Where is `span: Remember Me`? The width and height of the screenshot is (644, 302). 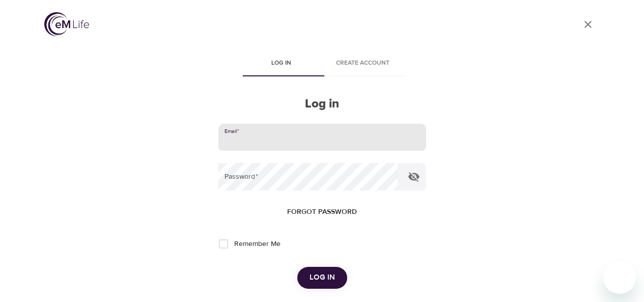 span: Remember Me is located at coordinates (257, 244).